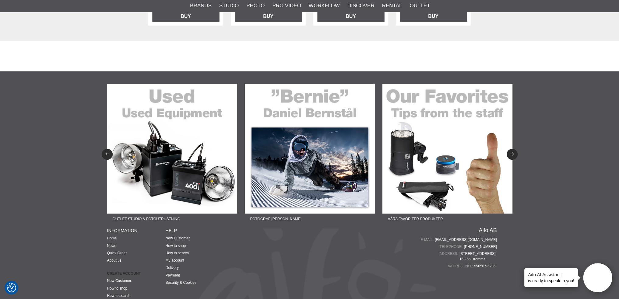 The width and height of the screenshot is (619, 299). What do you see at coordinates (172, 154) in the screenshot?
I see `a: Ad:22-03F banner-sidfot-used.jpgOutlet Studio & Fotoutrustning` at bounding box center [172, 154].